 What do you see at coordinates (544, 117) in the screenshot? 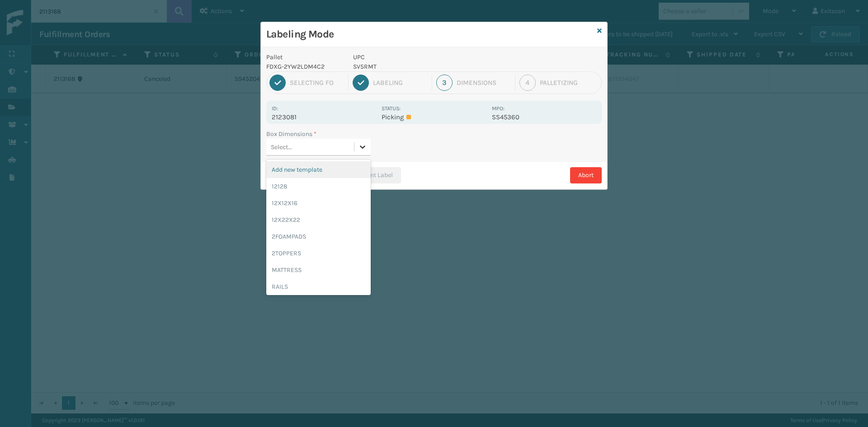
I see `p: SS45360` at bounding box center [544, 117].